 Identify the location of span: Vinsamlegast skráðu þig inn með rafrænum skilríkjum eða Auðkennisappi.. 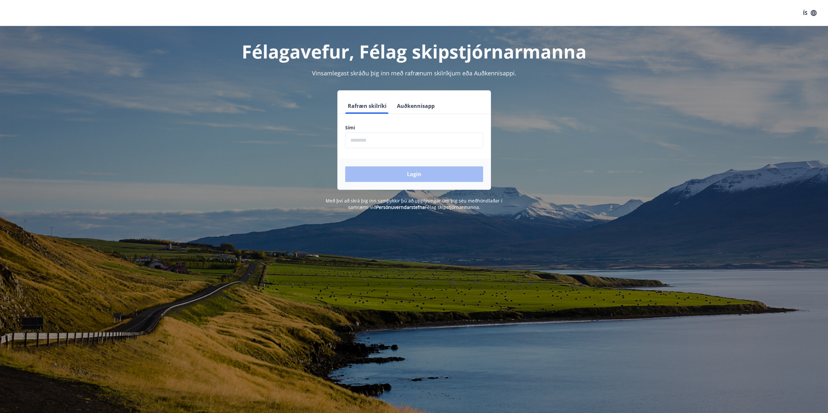
(414, 73).